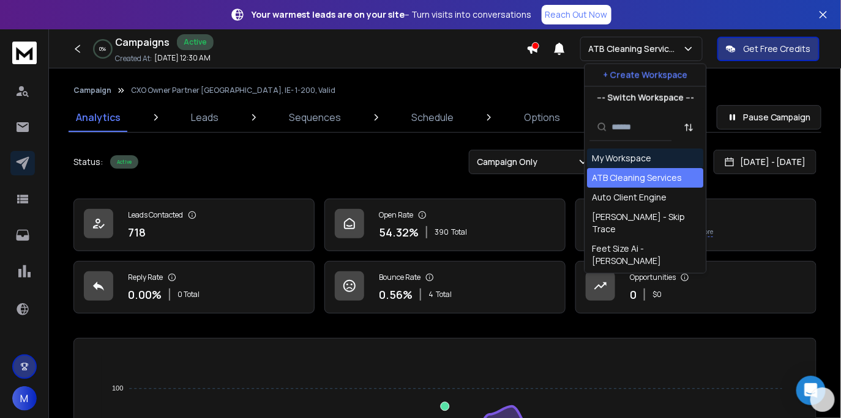 The image size is (841, 418). I want to click on p: Schedule, so click(432, 117).